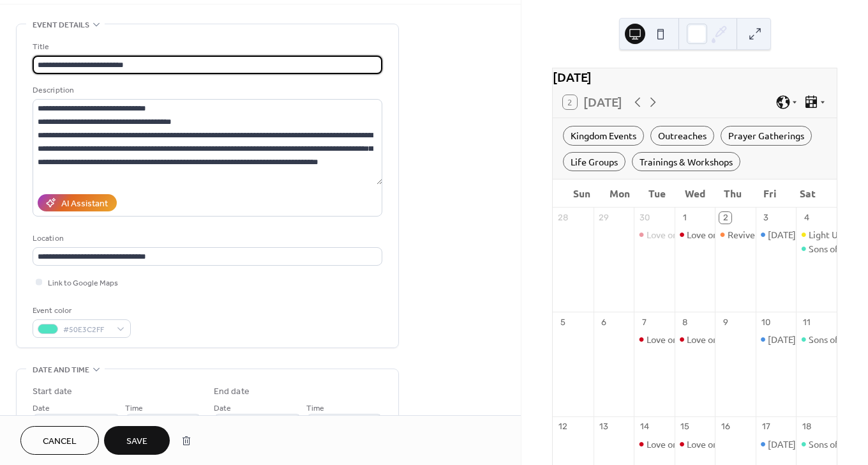 The width and height of the screenshot is (868, 465). Describe the element at coordinates (87, 330) in the screenshot. I see `span: #50E3C2FF` at that location.